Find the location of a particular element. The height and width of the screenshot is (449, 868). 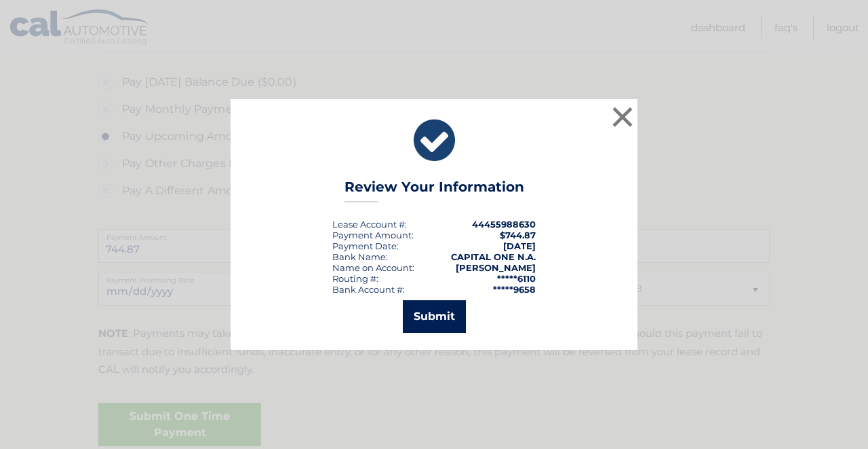

div: Payment Amount: is located at coordinates (373, 235).